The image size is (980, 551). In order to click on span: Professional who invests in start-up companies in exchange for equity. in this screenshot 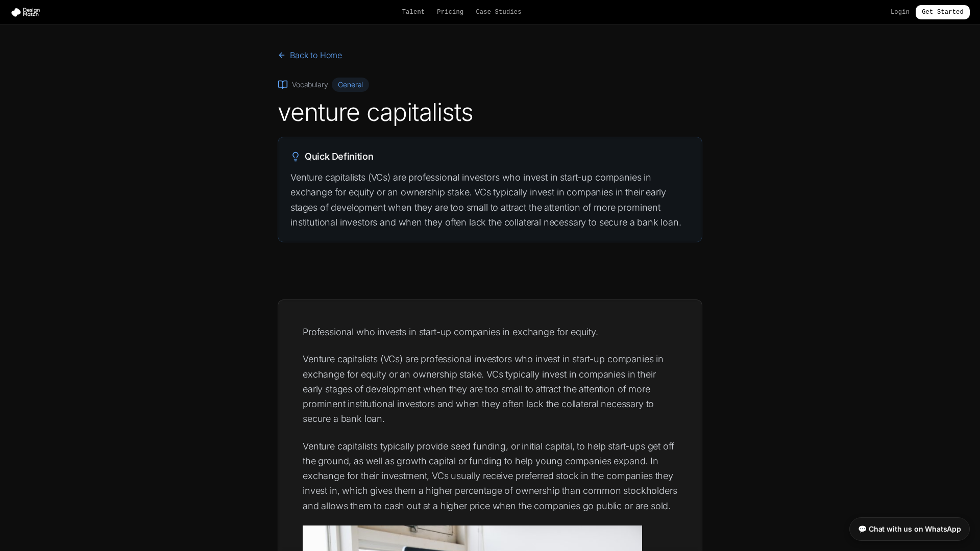, I will do `click(450, 332)`.